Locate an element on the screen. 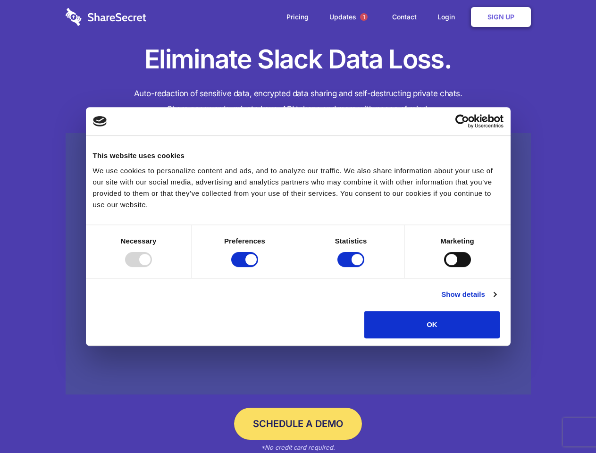  em: *No credit card required. is located at coordinates (298, 447).